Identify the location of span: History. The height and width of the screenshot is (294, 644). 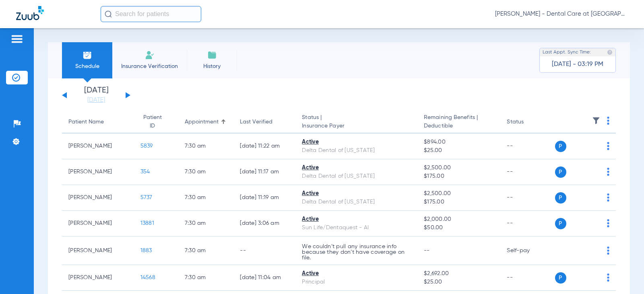
(212, 67).